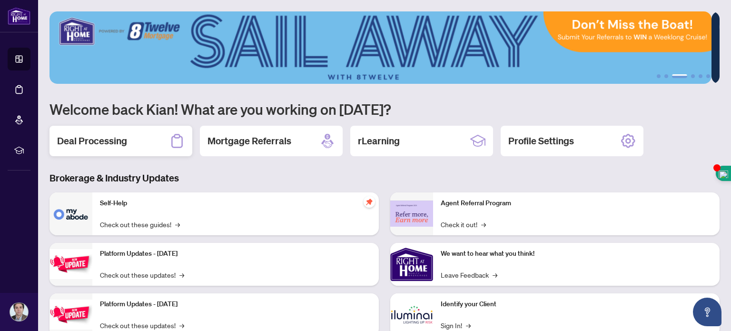 The width and height of the screenshot is (731, 331). What do you see at coordinates (469, 274) in the screenshot?
I see `a: Leave Feedback→` at bounding box center [469, 274].